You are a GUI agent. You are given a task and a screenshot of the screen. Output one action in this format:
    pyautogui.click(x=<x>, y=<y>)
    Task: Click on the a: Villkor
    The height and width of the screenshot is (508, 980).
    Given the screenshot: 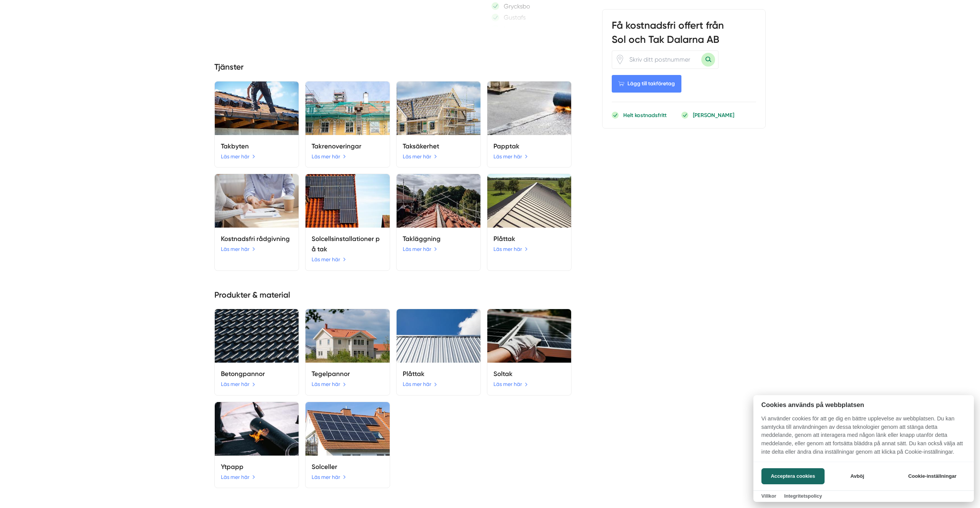 What is the action you would take?
    pyautogui.click(x=768, y=496)
    